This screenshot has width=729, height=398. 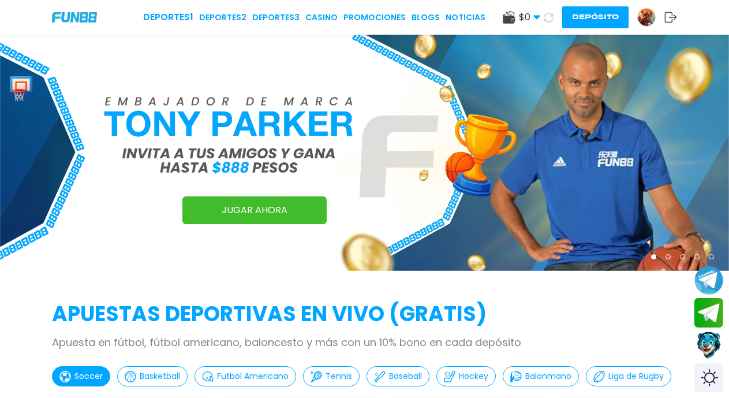 What do you see at coordinates (331, 376) in the screenshot?
I see `button: Tennis` at bounding box center [331, 376].